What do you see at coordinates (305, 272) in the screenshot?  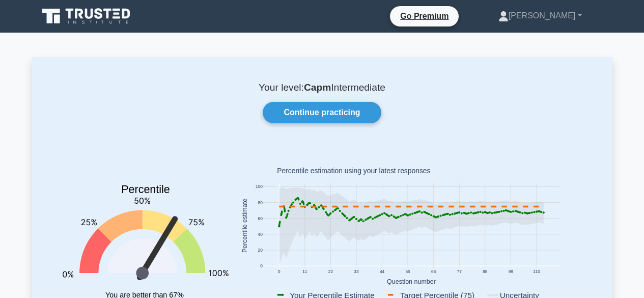 I see `text: 11` at bounding box center [305, 272].